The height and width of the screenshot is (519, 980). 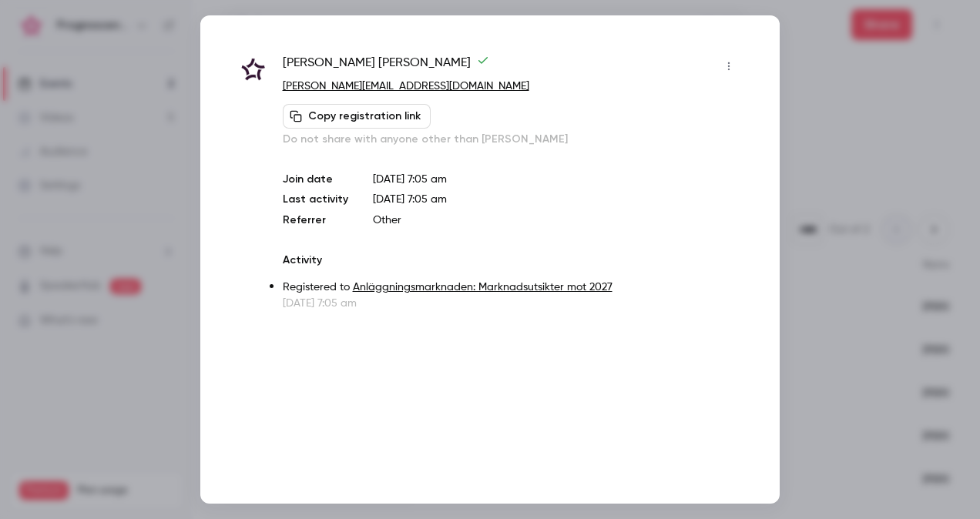 I want to click on p: Last activity, so click(x=315, y=199).